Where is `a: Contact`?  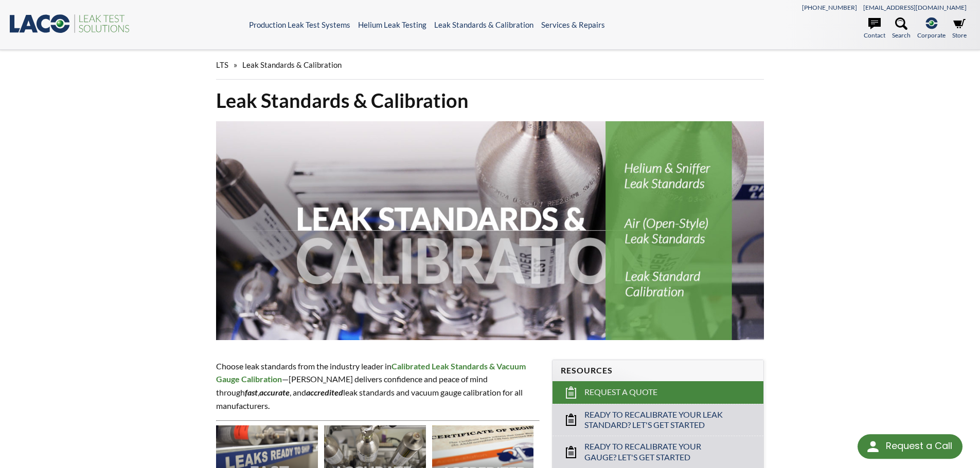
a: Contact is located at coordinates (874, 29).